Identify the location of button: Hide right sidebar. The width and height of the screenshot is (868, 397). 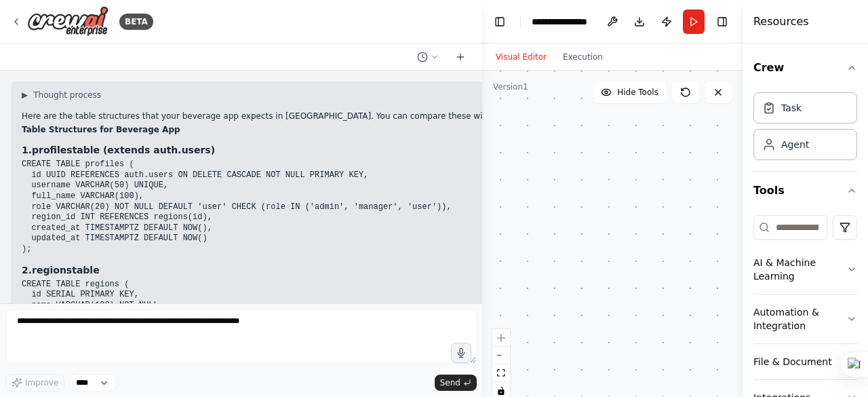
(722, 22).